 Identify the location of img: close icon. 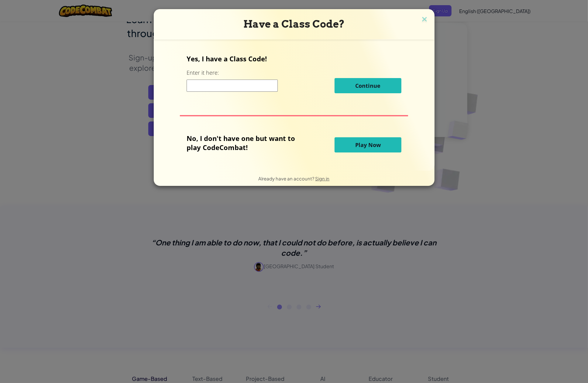
(424, 20).